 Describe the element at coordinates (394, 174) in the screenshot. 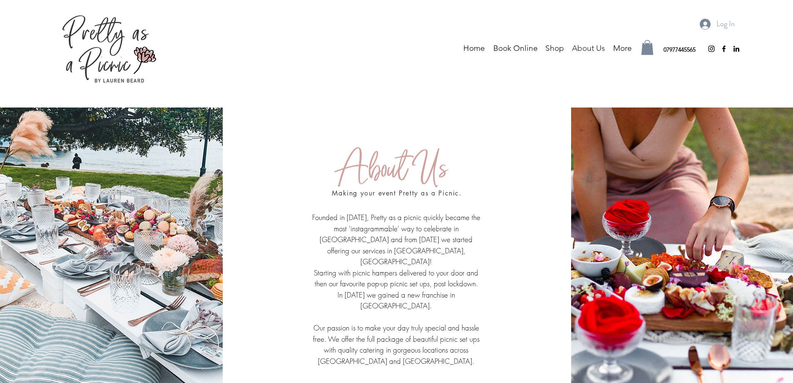

I see `span: About Us` at that location.